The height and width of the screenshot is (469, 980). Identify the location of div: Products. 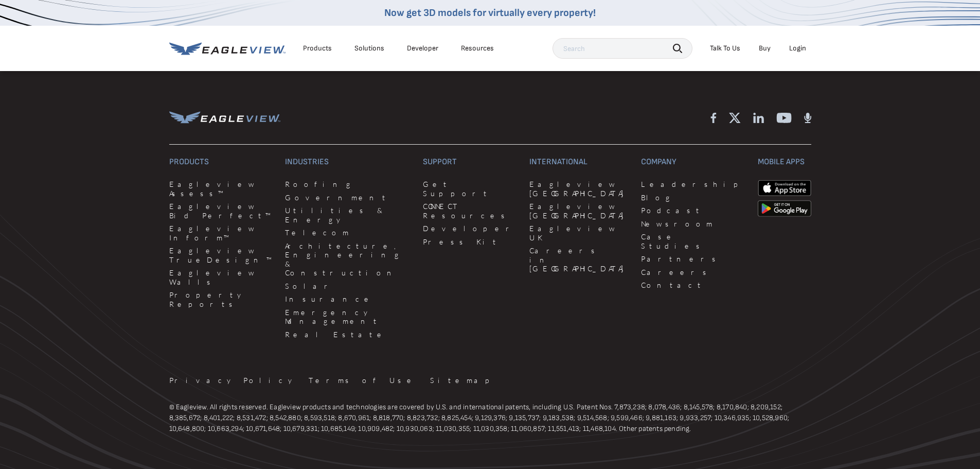
(317, 49).